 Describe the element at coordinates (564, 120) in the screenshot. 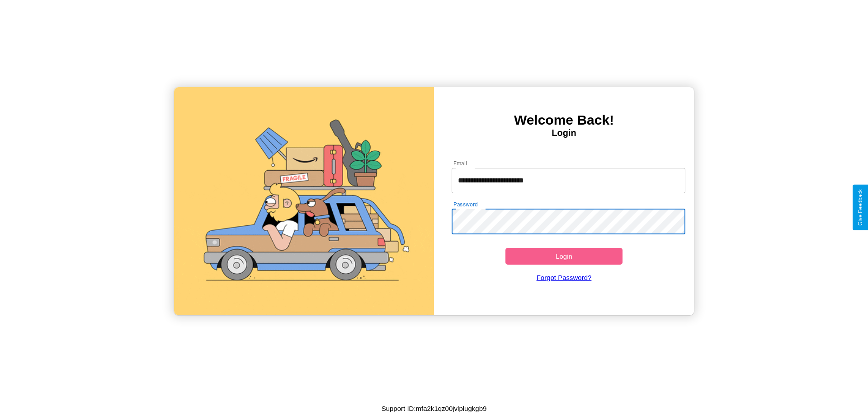

I see `h3: Welcome Back!` at that location.